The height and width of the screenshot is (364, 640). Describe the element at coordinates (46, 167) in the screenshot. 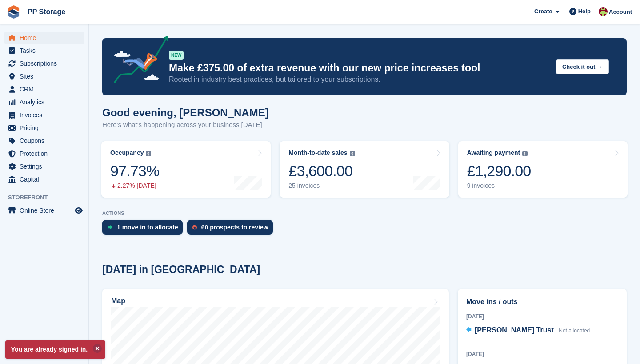

I see `span: Settings` at that location.